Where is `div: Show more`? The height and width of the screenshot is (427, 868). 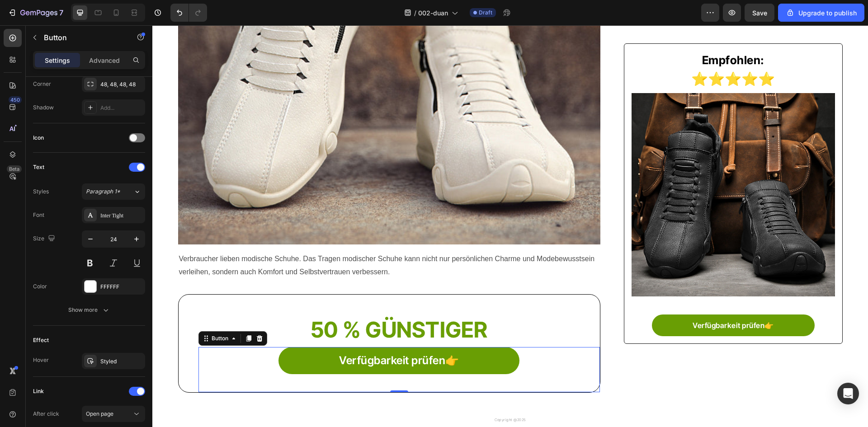 div: Show more is located at coordinates (89, 310).